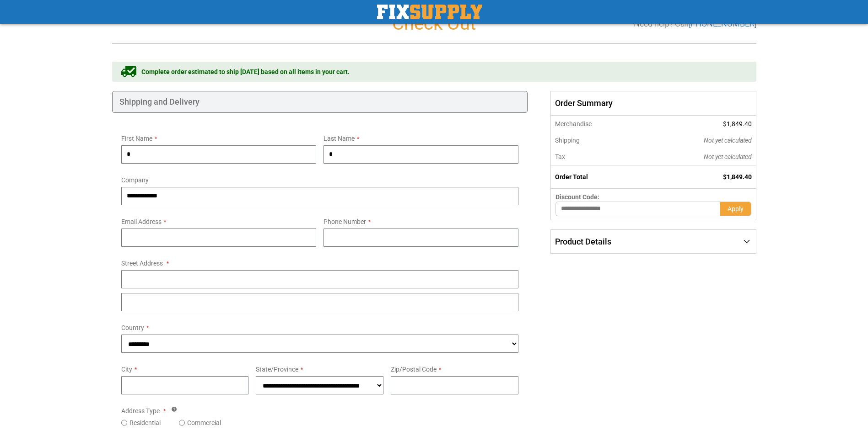  I want to click on span: City, so click(127, 370).